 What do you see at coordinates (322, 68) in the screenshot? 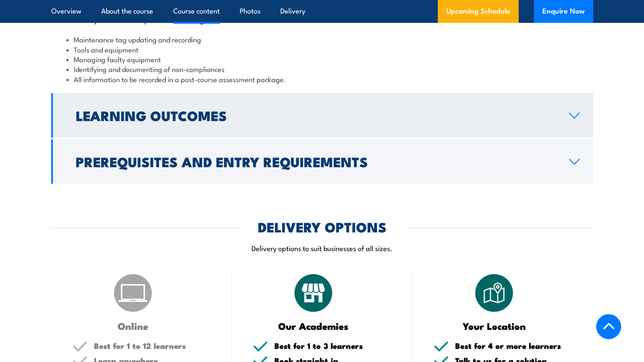
I see `li: Identifying and documenting of non-compliances` at bounding box center [322, 68].